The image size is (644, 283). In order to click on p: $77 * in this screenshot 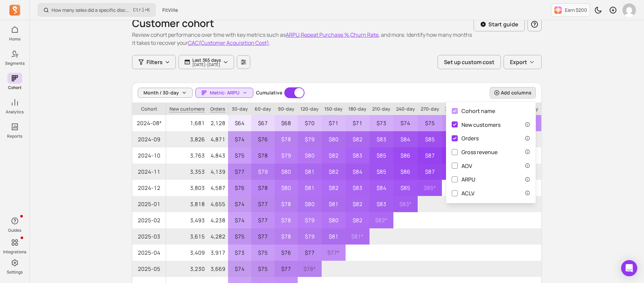, I will do `click(333, 253)`.